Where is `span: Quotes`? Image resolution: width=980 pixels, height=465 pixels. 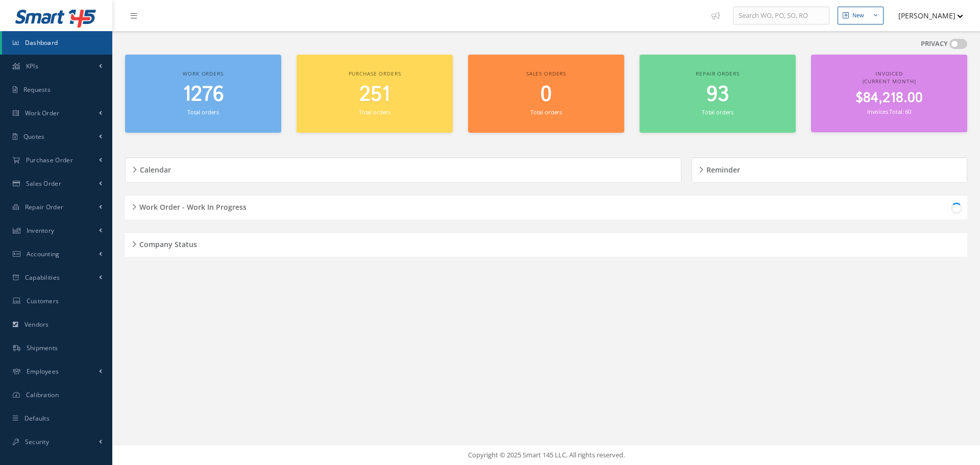
span: Quotes is located at coordinates (35, 137).